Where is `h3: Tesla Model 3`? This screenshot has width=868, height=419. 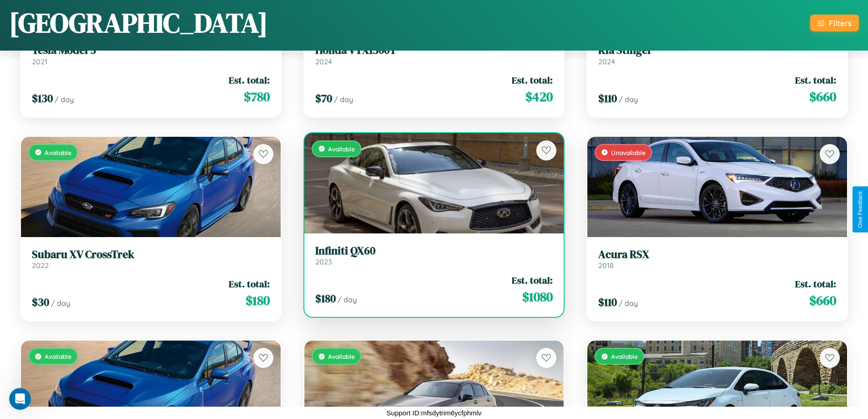 h3: Tesla Model 3 is located at coordinates (150, 50).